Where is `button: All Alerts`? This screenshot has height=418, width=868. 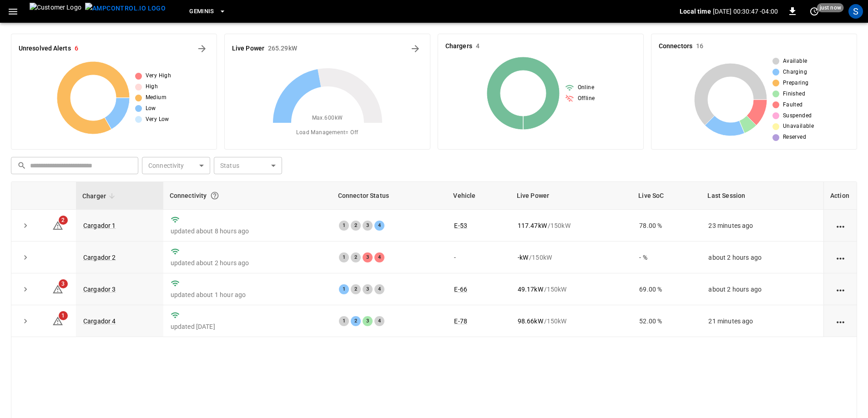
button: All Alerts is located at coordinates (202, 49).